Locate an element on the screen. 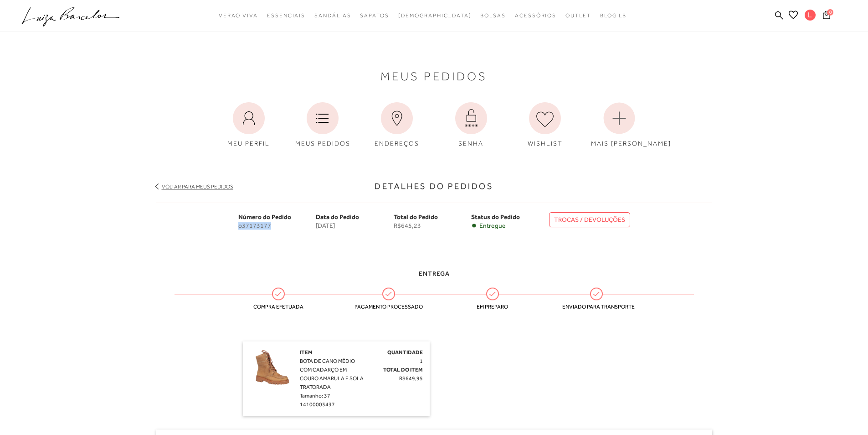 Image resolution: width=868 pixels, height=435 pixels. span: Número do Pedido is located at coordinates (265, 217).